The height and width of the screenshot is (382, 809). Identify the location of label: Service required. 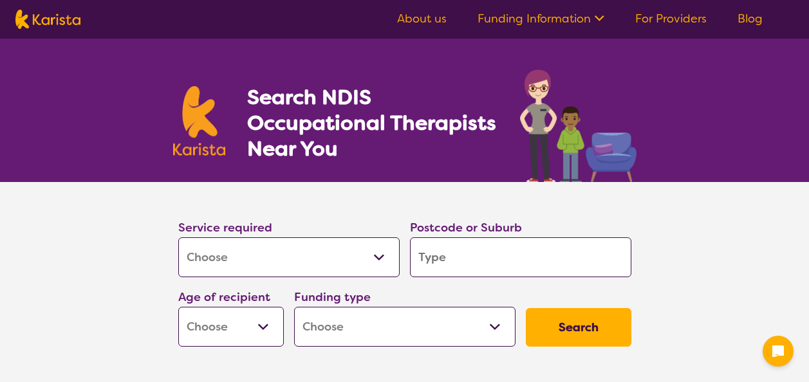
(225, 228).